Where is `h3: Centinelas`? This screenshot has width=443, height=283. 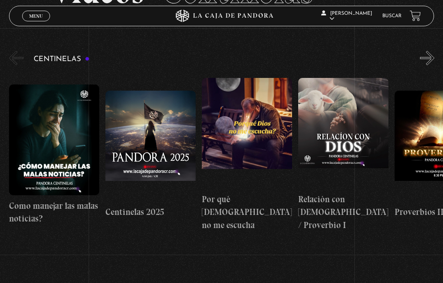
h3: Centinelas is located at coordinates (61, 59).